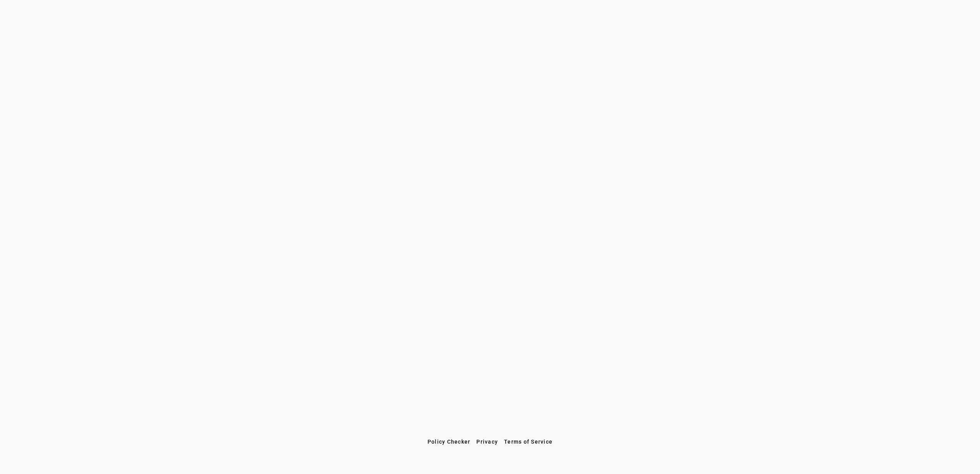 Image resolution: width=980 pixels, height=474 pixels. Describe the element at coordinates (528, 441) in the screenshot. I see `span: Terms of Service` at that location.